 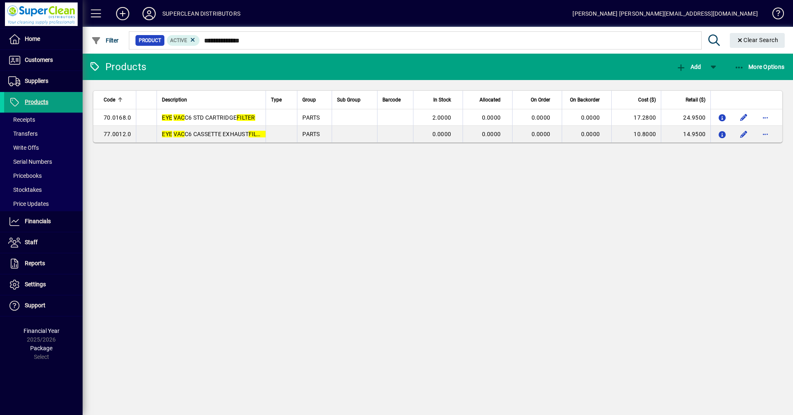 I want to click on span: Price Updates, so click(x=28, y=204).